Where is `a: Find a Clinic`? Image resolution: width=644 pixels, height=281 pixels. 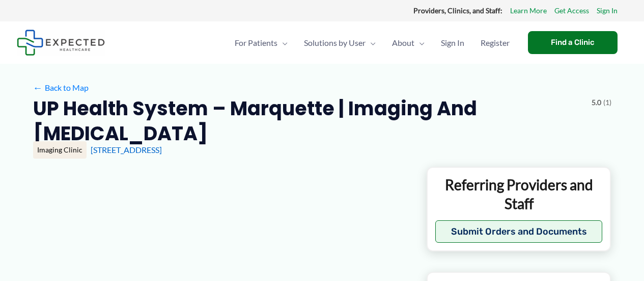 a: Find a Clinic is located at coordinates (573, 42).